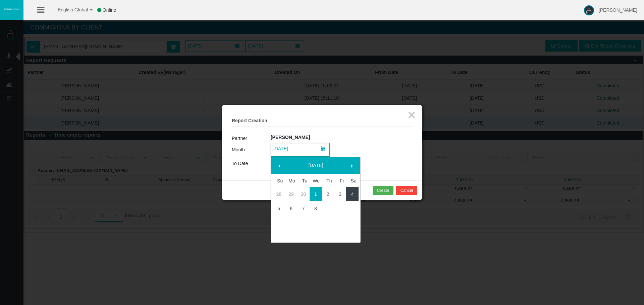  I want to click on th: Thursday, so click(328, 181).